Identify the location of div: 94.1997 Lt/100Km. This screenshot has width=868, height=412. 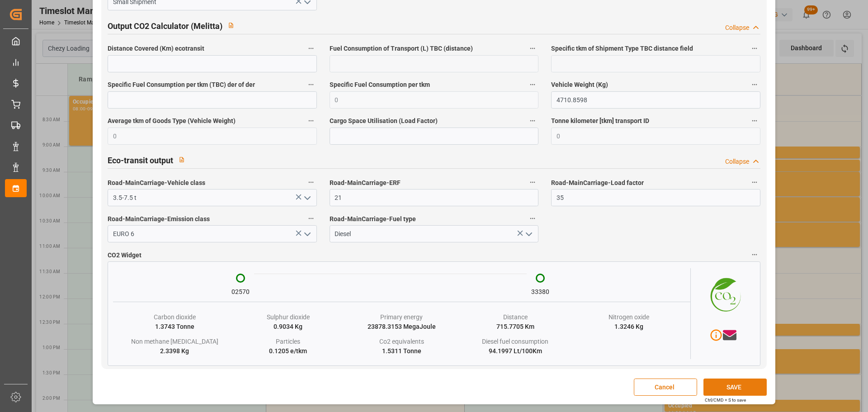
(516, 351).